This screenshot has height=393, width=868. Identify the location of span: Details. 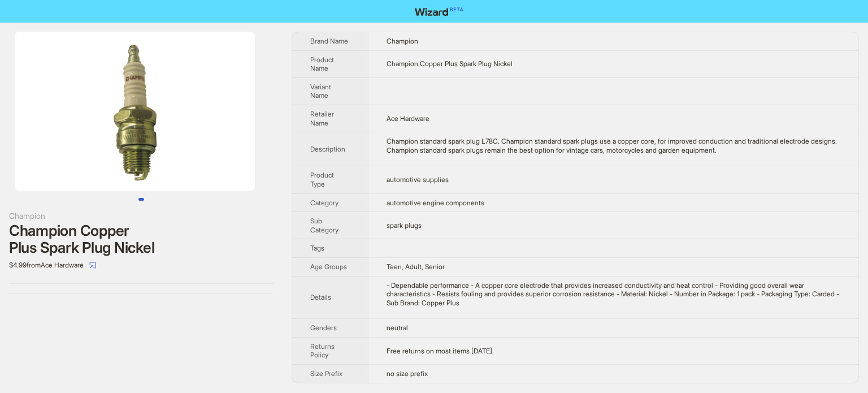
(320, 297).